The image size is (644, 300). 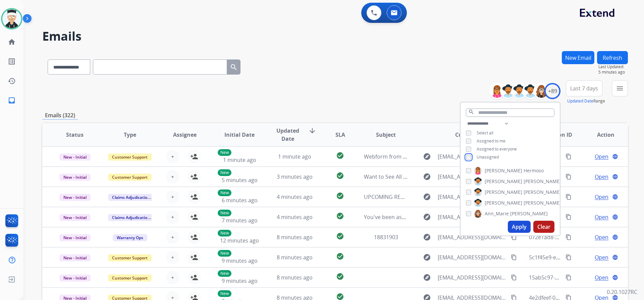 I want to click on mat-icon: list_alt, so click(x=12, y=61).